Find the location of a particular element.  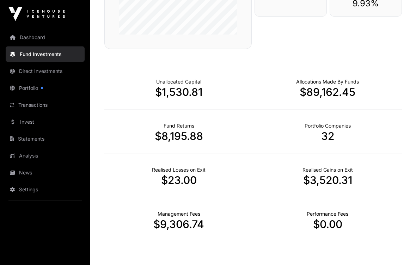

a: Dashboard is located at coordinates (45, 37).